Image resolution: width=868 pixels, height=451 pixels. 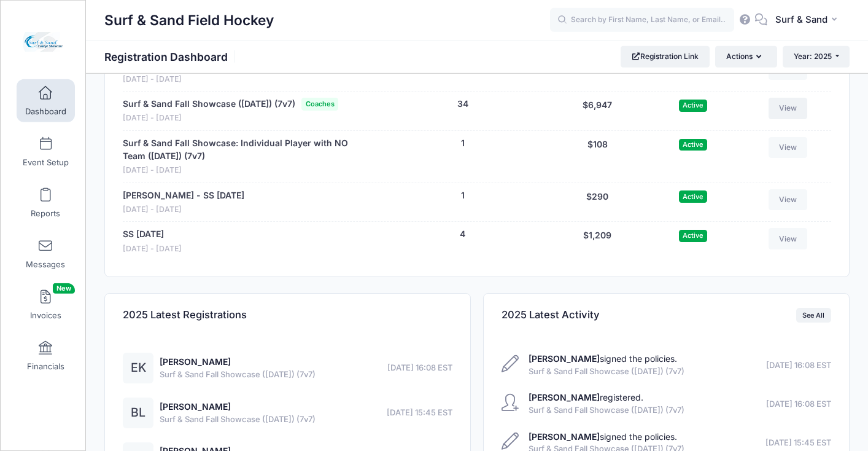 I want to click on div: $108, so click(x=597, y=157).